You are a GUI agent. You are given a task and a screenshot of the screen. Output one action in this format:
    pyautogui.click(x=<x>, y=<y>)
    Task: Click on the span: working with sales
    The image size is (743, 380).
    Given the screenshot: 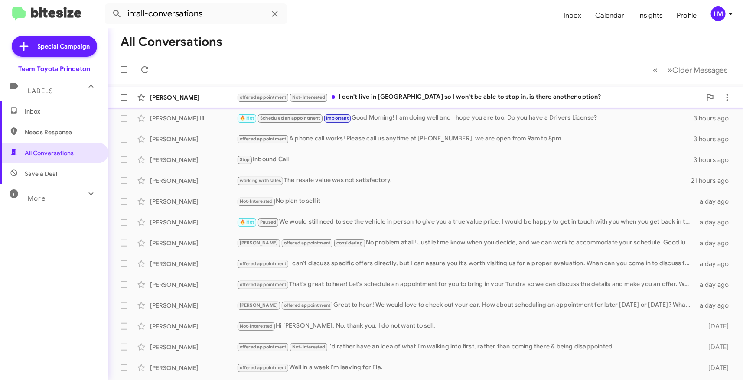 What is the action you would take?
    pyautogui.click(x=261, y=180)
    